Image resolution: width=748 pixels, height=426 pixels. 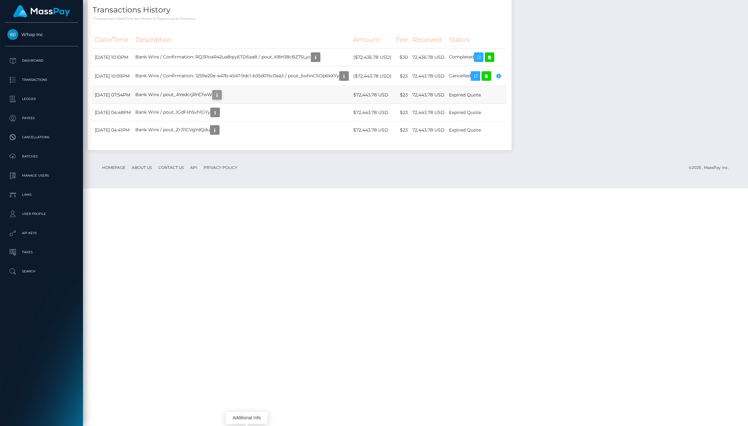 What do you see at coordinates (194, 167) in the screenshot?
I see `a: API` at bounding box center [194, 167].